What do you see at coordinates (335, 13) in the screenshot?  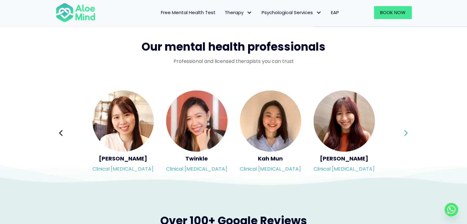 I see `a: EAP` at bounding box center [335, 13].